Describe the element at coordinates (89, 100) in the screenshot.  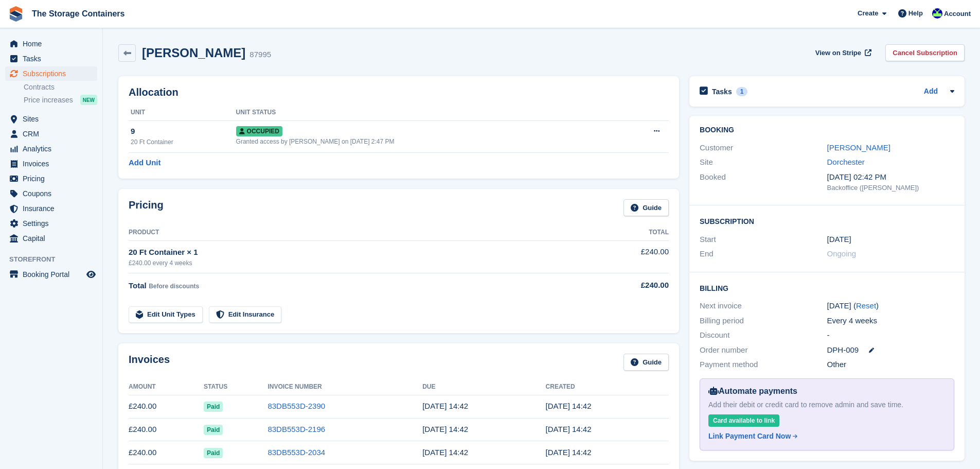
I see `div: NEW` at that location.